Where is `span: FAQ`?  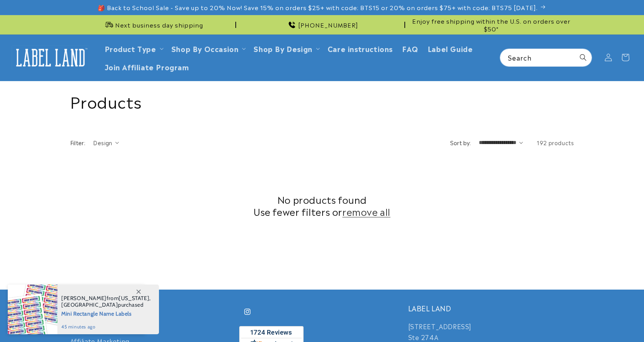 span: FAQ is located at coordinates (411, 48).